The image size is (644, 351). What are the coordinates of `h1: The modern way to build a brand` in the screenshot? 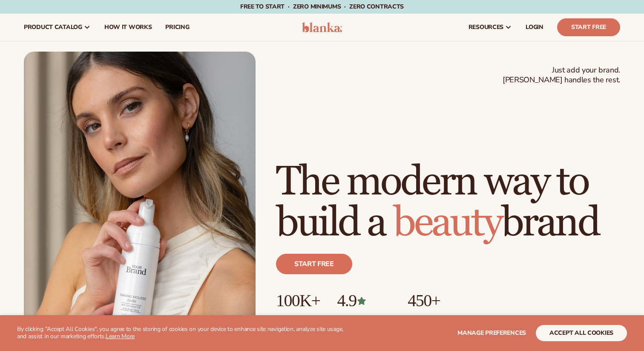 It's located at (448, 202).